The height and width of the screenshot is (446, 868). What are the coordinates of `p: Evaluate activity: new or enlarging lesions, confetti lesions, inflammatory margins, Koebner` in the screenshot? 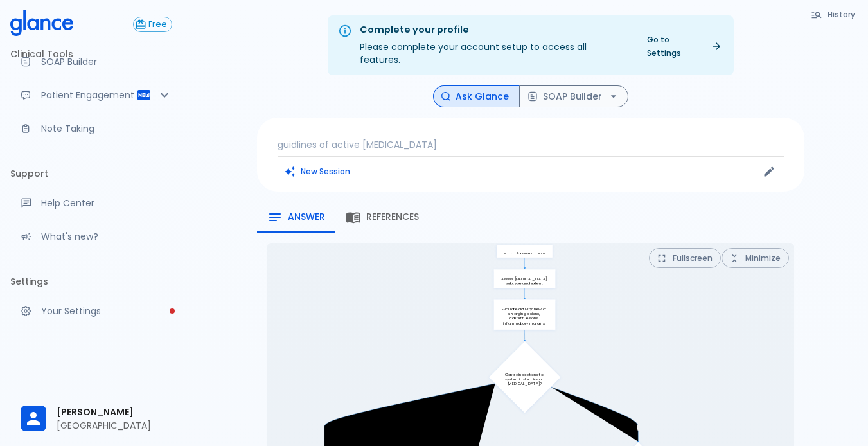 It's located at (524, 318).